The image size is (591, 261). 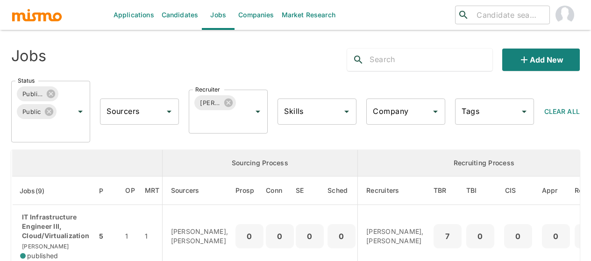 What do you see at coordinates (107, 191) in the screenshot?
I see `span: P` at bounding box center [107, 191].